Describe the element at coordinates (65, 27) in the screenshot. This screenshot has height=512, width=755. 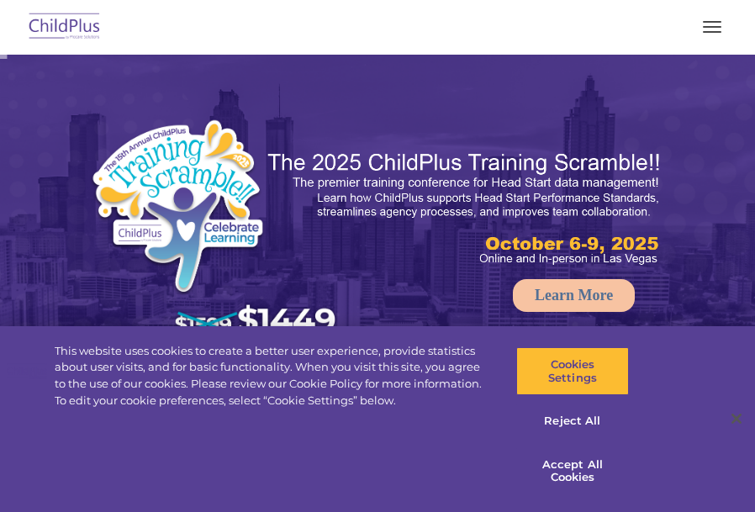
I see `img: ChildPlus by Procare Solutions` at that location.